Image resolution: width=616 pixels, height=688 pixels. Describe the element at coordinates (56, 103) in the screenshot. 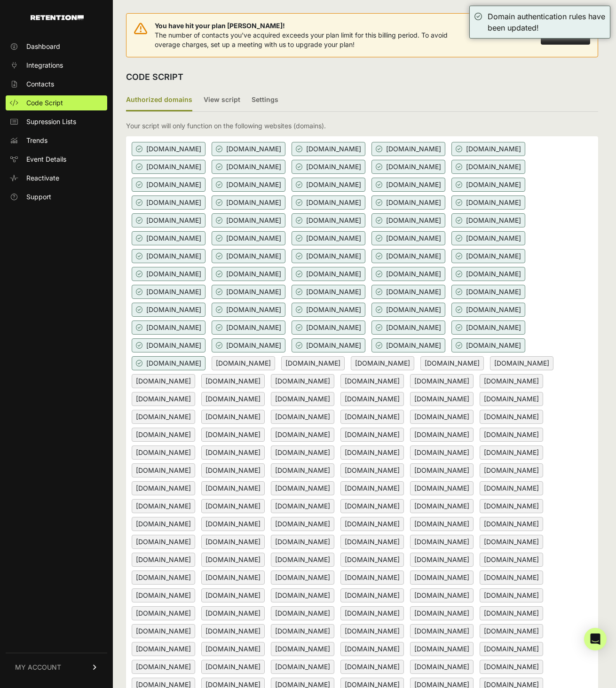

I see `a: Code Script` at that location.